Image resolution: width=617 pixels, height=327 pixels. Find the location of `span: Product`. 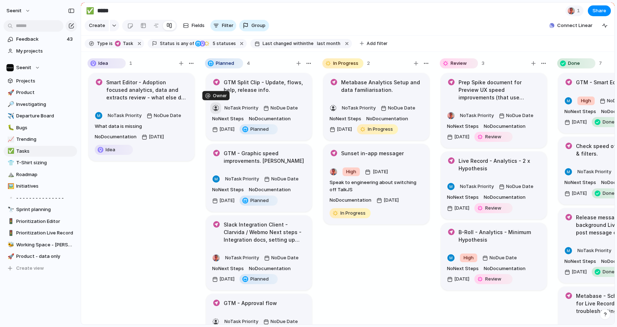

span: Product is located at coordinates (45, 93).